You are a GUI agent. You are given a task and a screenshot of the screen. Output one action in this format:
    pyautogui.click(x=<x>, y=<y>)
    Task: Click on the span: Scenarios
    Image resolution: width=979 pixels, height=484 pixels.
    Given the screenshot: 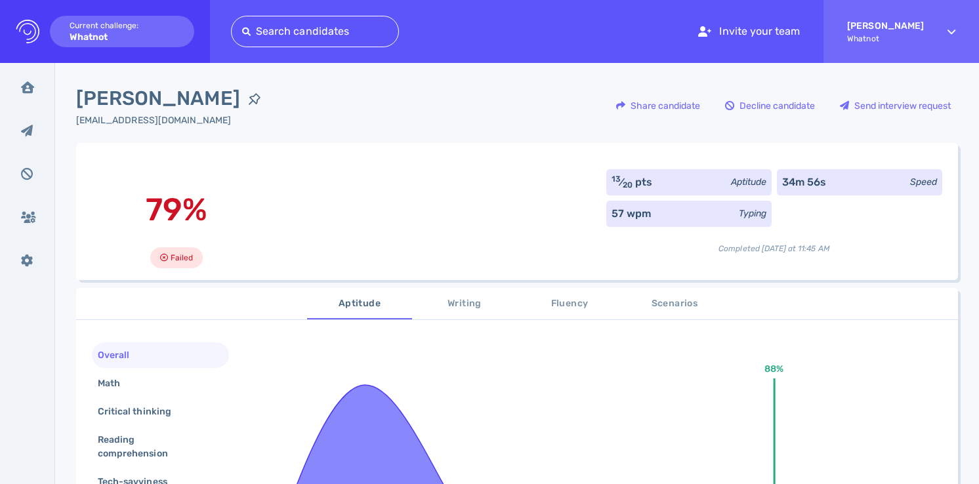 What is the action you would take?
    pyautogui.click(x=675, y=304)
    